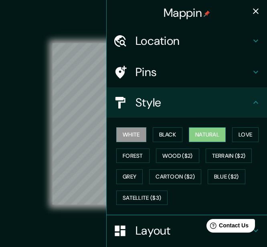 The width and height of the screenshot is (267, 247). Describe the element at coordinates (178, 156) in the screenshot. I see `button: Wood ($2)` at that location.